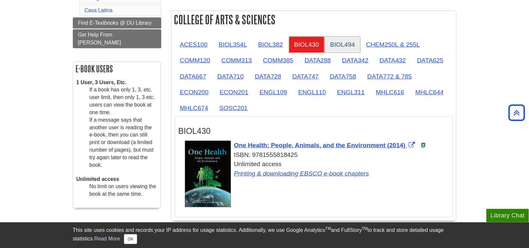 The width and height of the screenshot is (529, 248). I want to click on a: BIOL354L, so click(233, 44).